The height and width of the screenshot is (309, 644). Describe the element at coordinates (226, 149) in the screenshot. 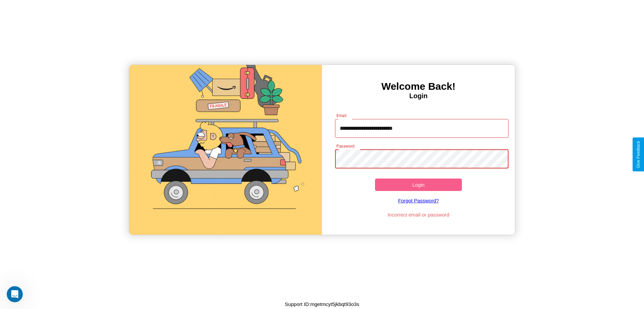

I see `img: gif` at that location.